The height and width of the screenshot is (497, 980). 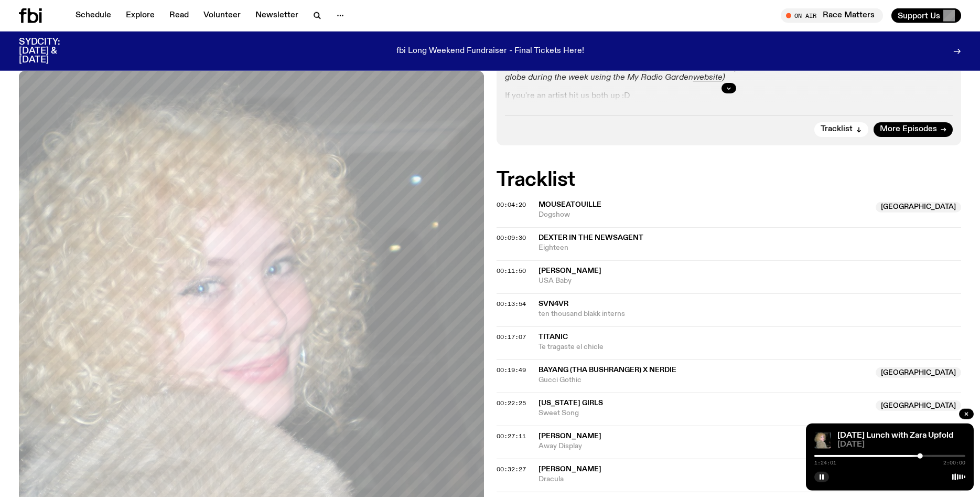 I want to click on span: Dogshow, so click(x=704, y=215).